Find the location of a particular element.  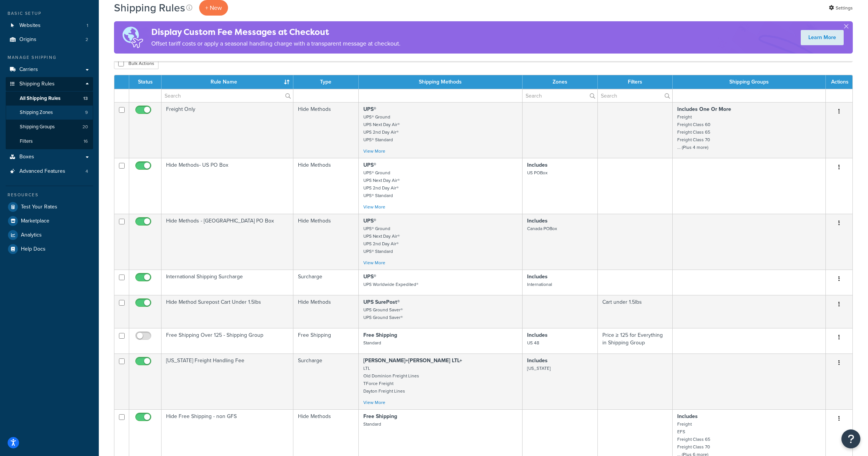

a: Marketplace is located at coordinates (49, 221).